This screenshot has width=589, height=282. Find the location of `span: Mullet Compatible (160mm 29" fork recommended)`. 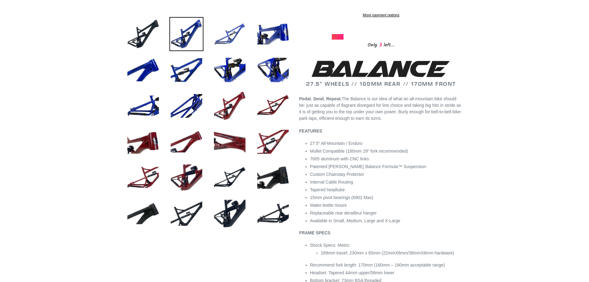

span: Mullet Compatible (160mm 29" fork recommended) is located at coordinates (359, 151).